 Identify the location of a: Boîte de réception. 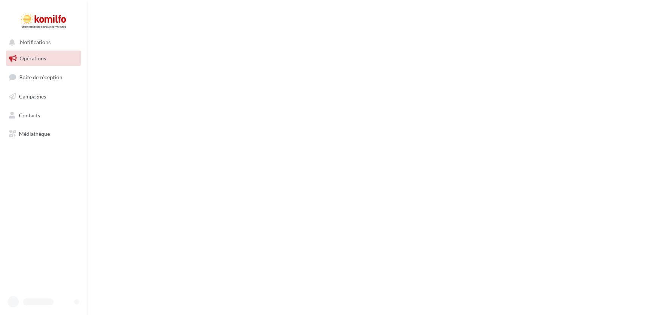
(43, 77).